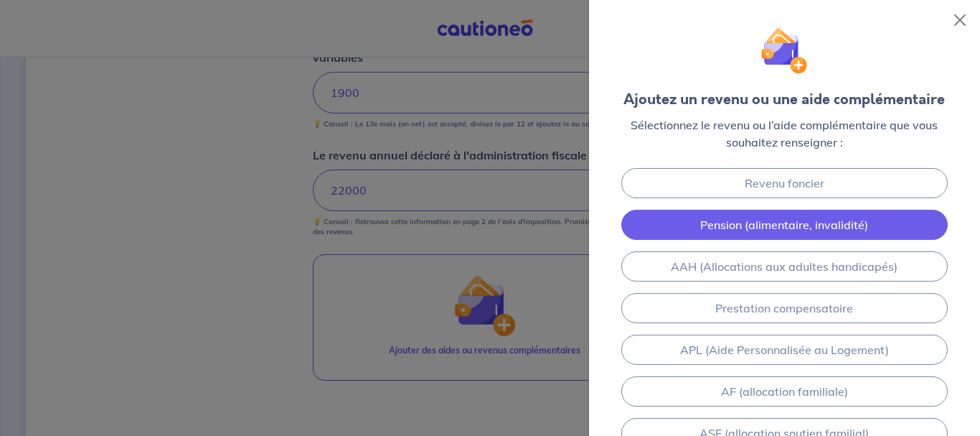 The height and width of the screenshot is (436, 980). I want to click on img: illu_wallet.svg, so click(784, 50).